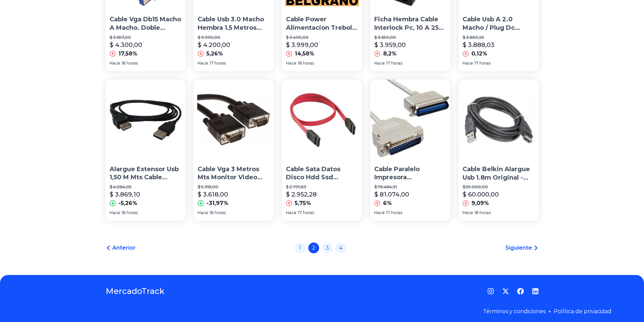  What do you see at coordinates (410, 24) in the screenshot?
I see `p: Ficha Hembra Cable Interlock Pc, 10 A 250 V` at bounding box center [410, 24].